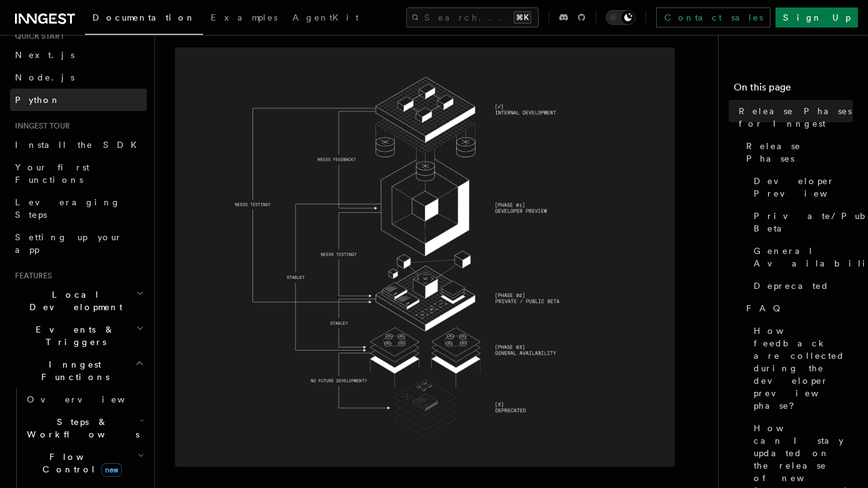 The height and width of the screenshot is (488, 868). Describe the element at coordinates (144, 20) in the screenshot. I see `a: Documentation` at that location.